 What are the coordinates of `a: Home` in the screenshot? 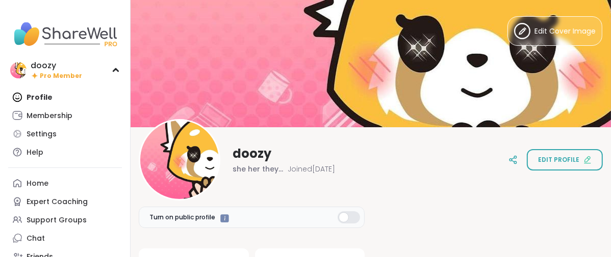 It's located at (65, 184).